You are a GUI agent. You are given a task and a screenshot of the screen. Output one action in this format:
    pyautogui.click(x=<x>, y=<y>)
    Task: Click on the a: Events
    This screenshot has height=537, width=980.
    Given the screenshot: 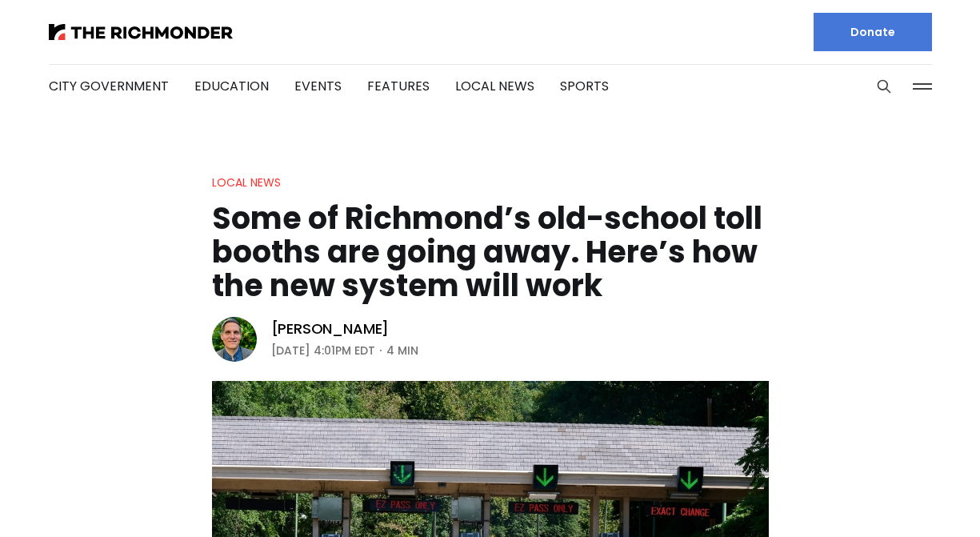 What is the action you would take?
    pyautogui.click(x=318, y=86)
    